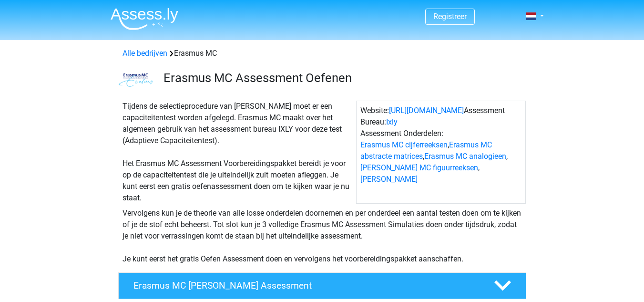  What do you see at coordinates (145, 53) in the screenshot?
I see `a: Alle bedrijven` at bounding box center [145, 53].